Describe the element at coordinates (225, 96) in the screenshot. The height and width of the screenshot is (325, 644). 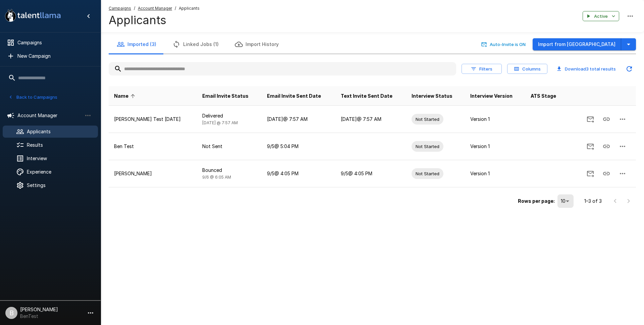
I see `span: Email Invite Status` at that location.